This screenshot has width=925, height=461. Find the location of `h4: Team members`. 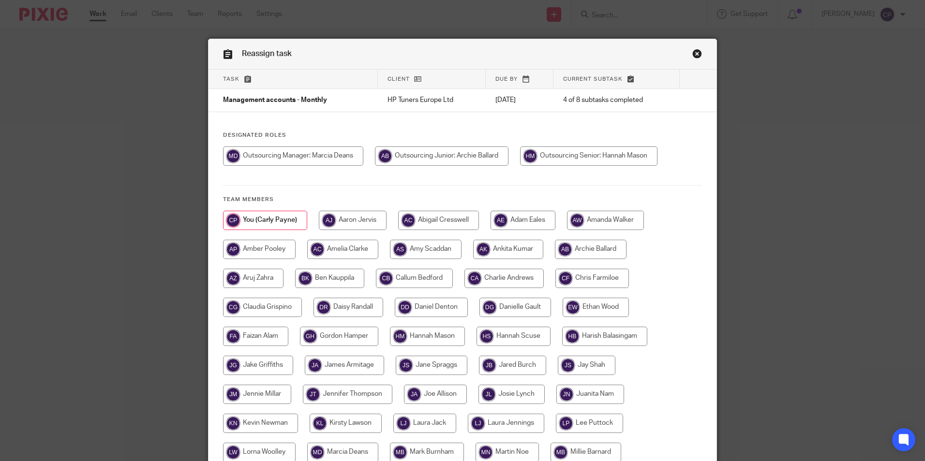

h4: Team members is located at coordinates (462, 200).